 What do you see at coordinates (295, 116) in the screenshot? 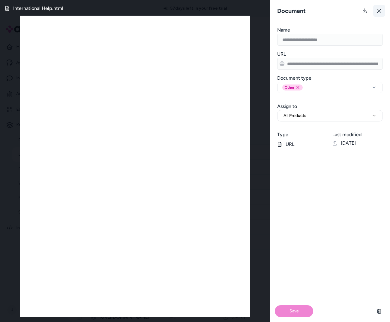
I see `span: All Products` at bounding box center [295, 116].